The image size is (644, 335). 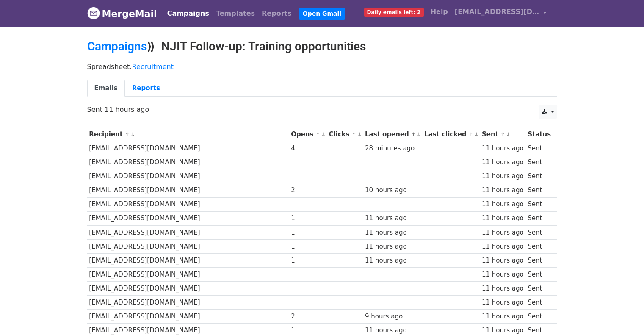 I want to click on th: Opens, so click(x=308, y=134).